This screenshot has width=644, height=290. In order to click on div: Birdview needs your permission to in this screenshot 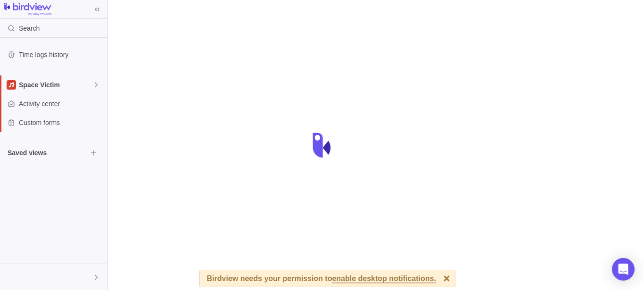, I will do `click(321, 278)`.